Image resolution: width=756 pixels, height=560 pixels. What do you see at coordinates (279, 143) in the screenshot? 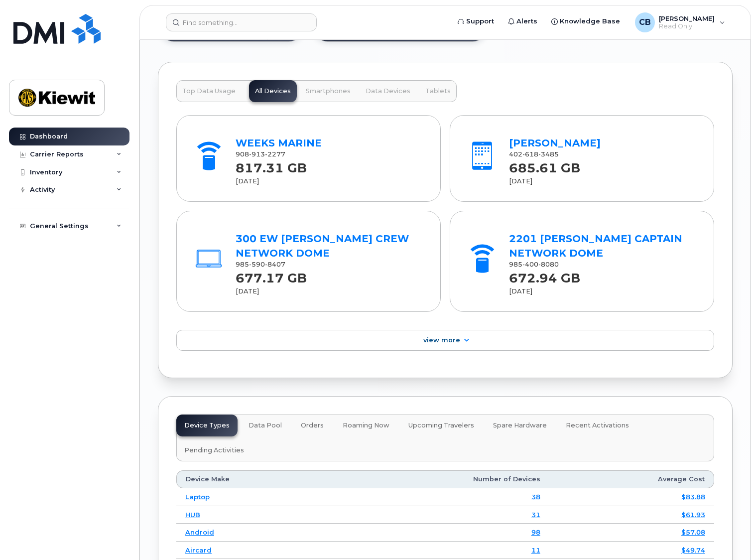
I see `a: WEEKS MARINE` at bounding box center [279, 143].